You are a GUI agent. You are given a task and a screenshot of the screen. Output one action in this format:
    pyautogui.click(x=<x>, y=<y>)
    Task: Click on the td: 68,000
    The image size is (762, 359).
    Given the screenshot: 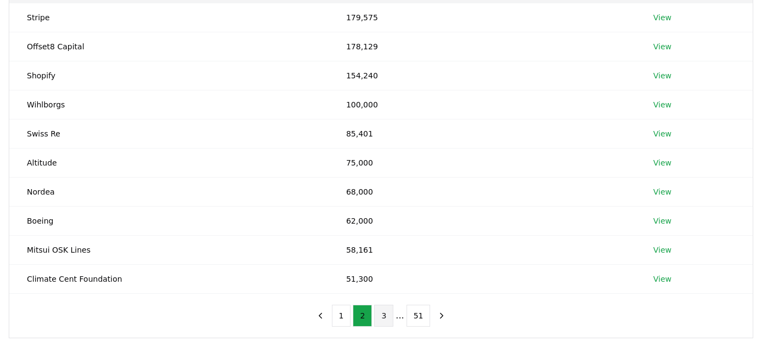 What is the action you would take?
    pyautogui.click(x=482, y=191)
    